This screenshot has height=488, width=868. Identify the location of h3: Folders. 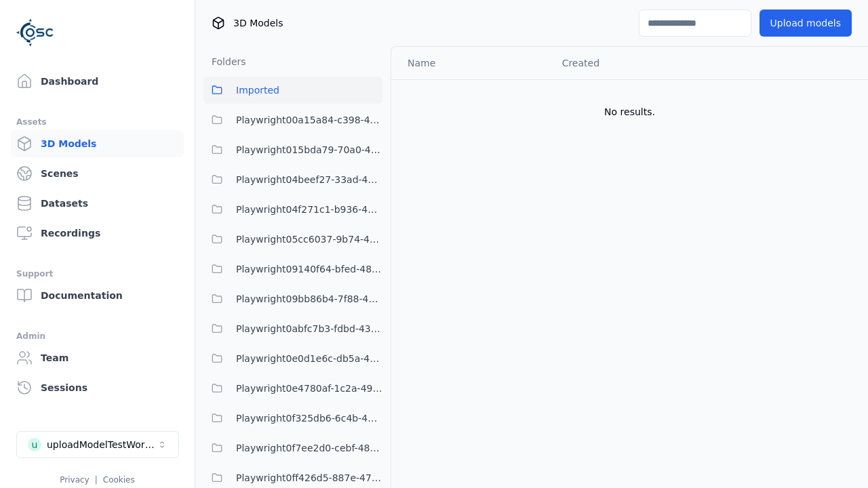
(225, 62).